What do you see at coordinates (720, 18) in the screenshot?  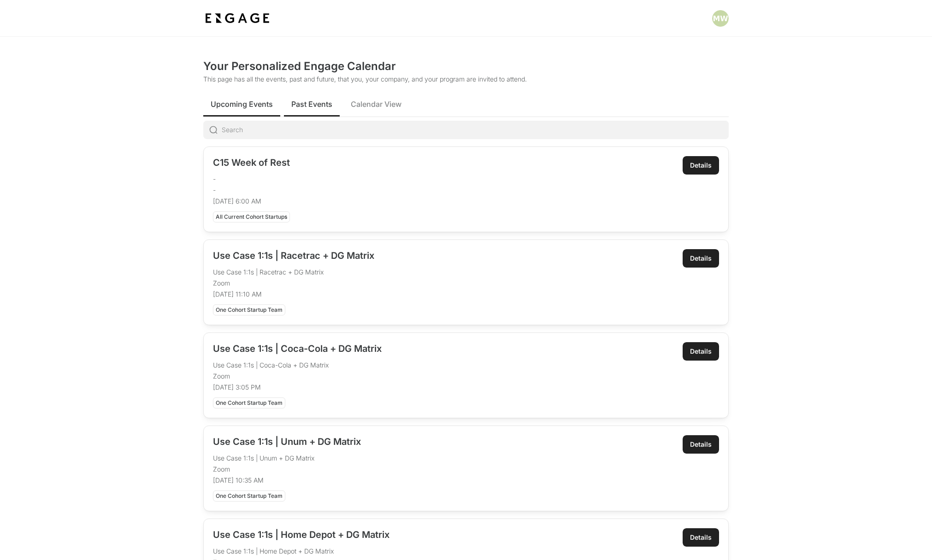 I see `img: Profile picture of Michael Wood` at bounding box center [720, 18].